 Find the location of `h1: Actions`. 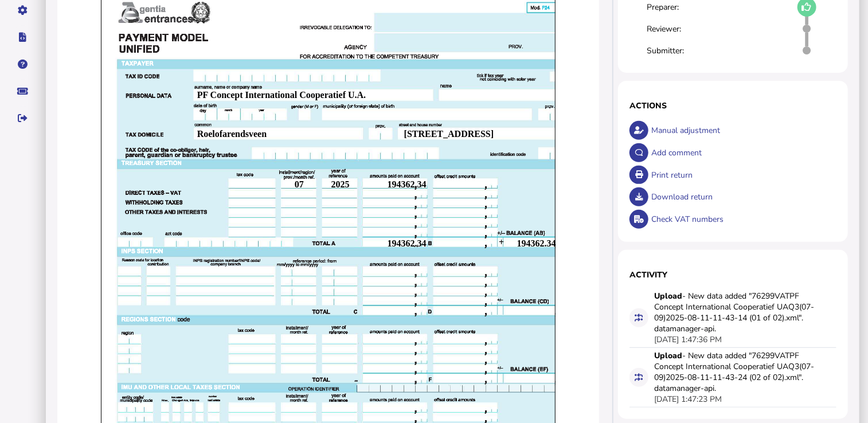

h1: Actions is located at coordinates (733, 106).